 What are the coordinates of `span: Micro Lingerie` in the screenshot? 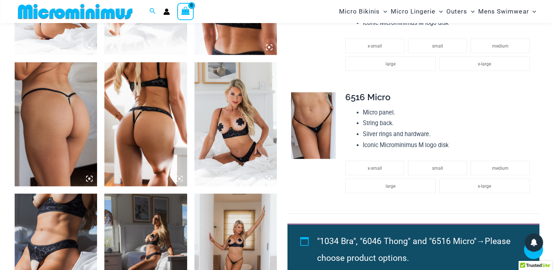 It's located at (413, 11).